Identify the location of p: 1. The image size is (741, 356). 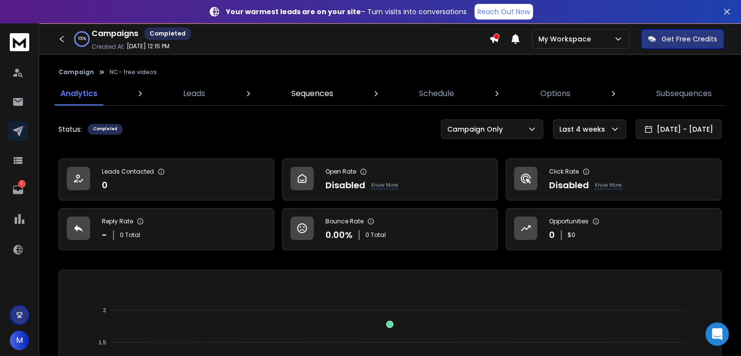
(22, 184).